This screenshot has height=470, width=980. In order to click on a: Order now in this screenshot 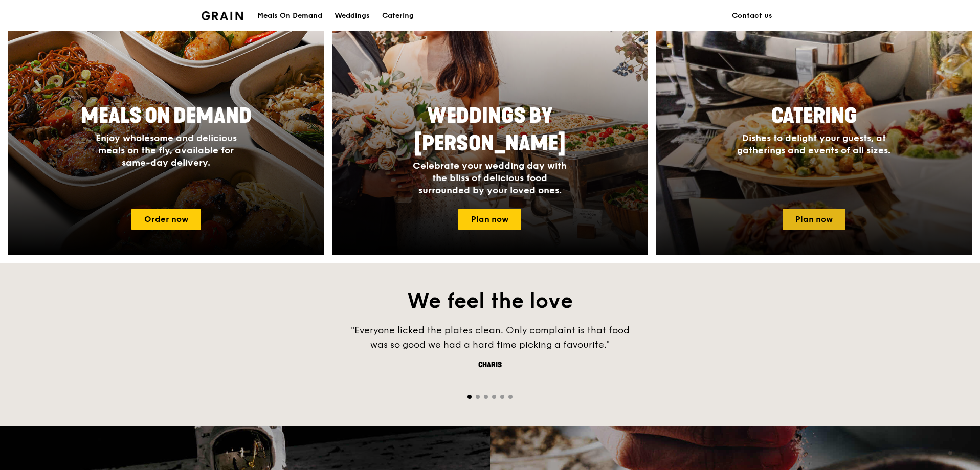, I will do `click(166, 219)`.